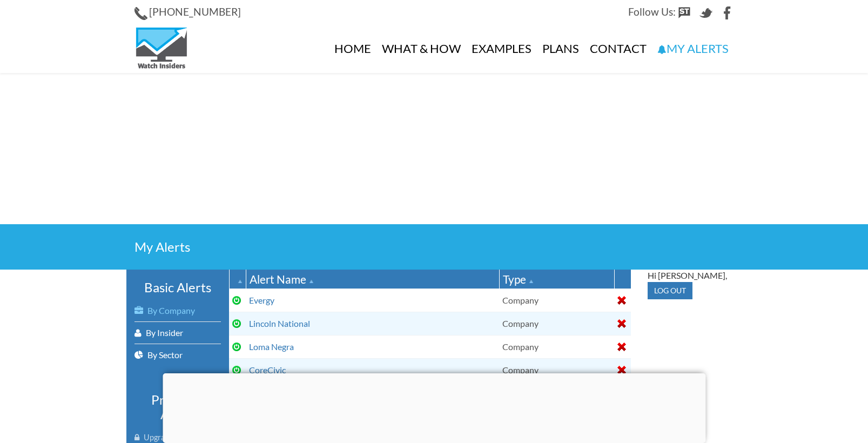 Image resolution: width=868 pixels, height=443 pixels. I want to click on th: Type: Ascending sort applied, activate to apply a descending sort, so click(556, 279).